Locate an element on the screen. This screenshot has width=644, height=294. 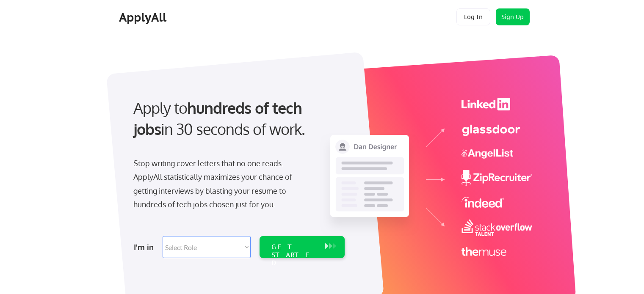
div: ApplyAll is located at coordinates (144, 18).